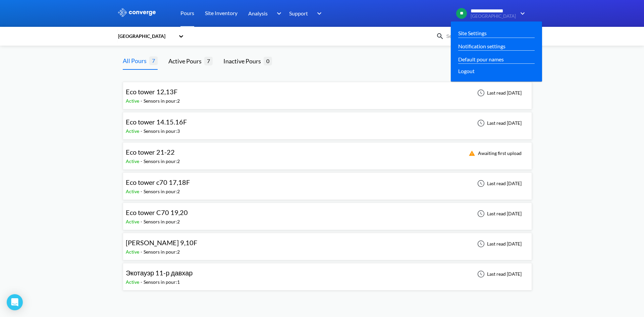  Describe the element at coordinates (481, 59) in the screenshot. I see `a: Default pour names` at that location.